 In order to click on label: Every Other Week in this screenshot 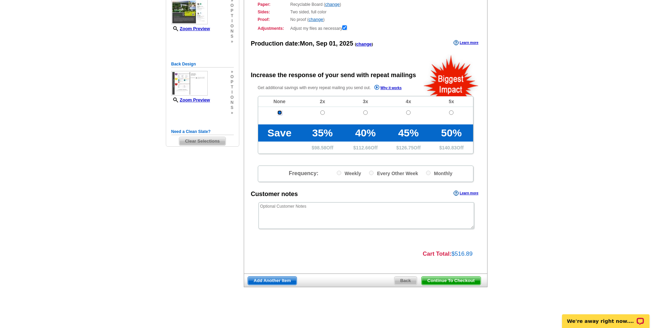, I will do `click(393, 173)`.